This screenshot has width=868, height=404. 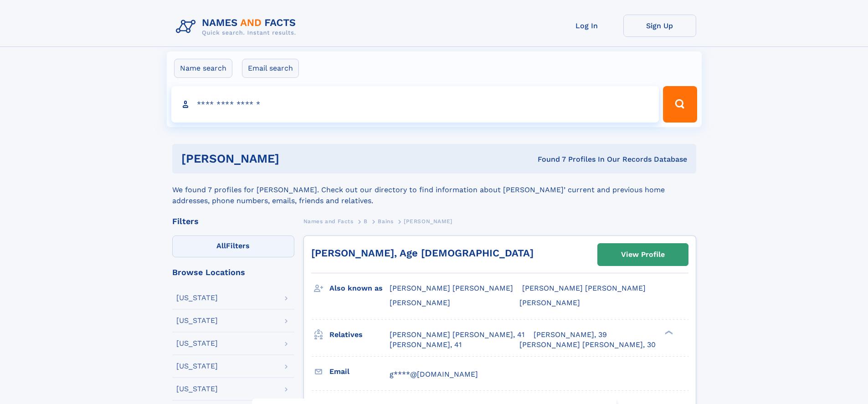 I want to click on h3: Also known as, so click(x=360, y=289).